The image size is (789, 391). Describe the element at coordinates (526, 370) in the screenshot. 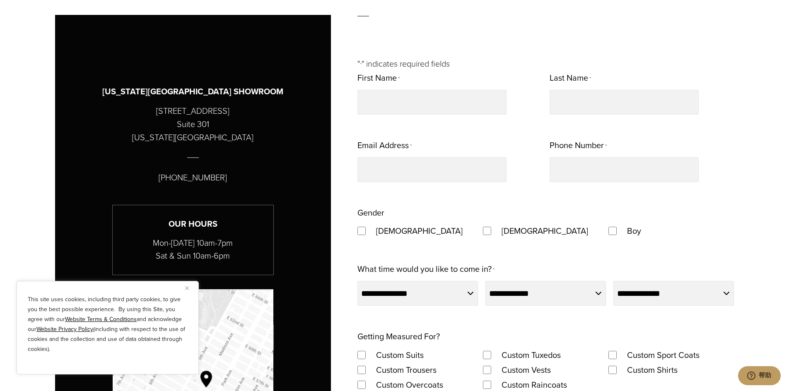

I see `label: Custom Vests` at that location.